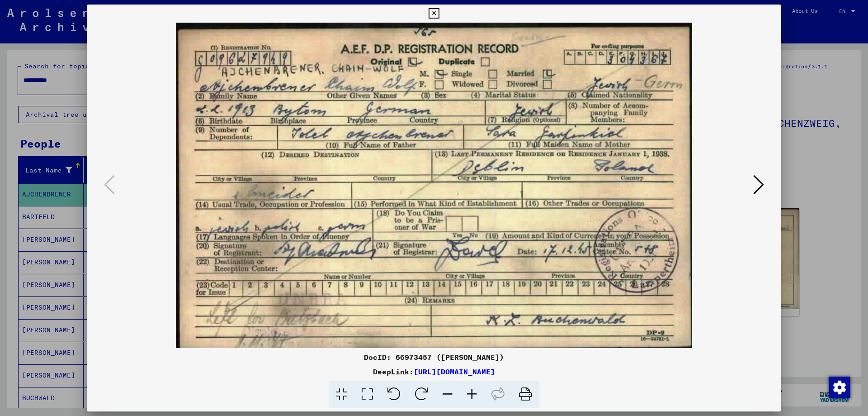 The image size is (868, 416). I want to click on img: Zustimmung ändern, so click(840, 388).